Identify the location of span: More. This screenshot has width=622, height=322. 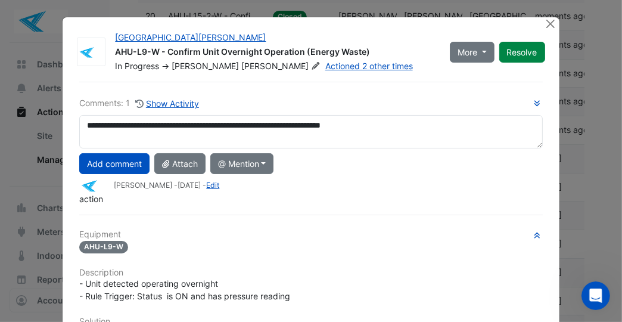
(467, 52).